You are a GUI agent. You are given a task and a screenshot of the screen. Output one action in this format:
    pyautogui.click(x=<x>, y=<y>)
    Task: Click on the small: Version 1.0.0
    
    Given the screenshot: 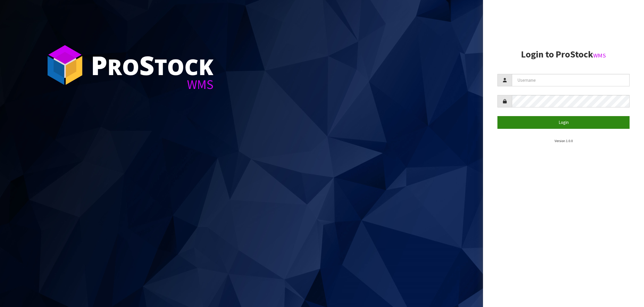 What is the action you would take?
    pyautogui.click(x=563, y=141)
    